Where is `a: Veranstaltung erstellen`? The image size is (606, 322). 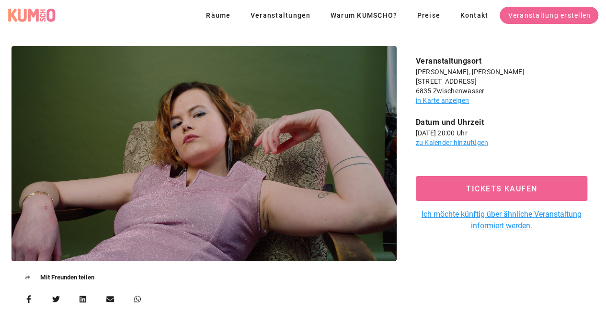
a: Veranstaltung erstellen is located at coordinates (549, 15).